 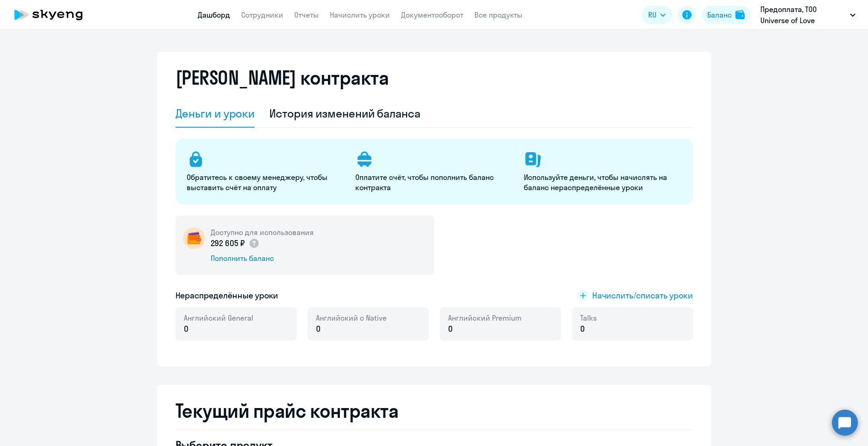 What do you see at coordinates (720, 15) in the screenshot?
I see `div: Баланс` at bounding box center [720, 15].